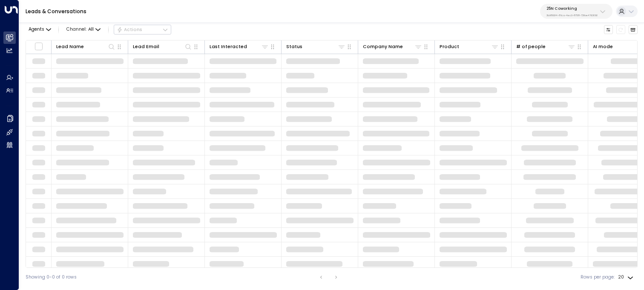 The width and height of the screenshot is (644, 290). I want to click on button: Channel:All, so click(84, 30).